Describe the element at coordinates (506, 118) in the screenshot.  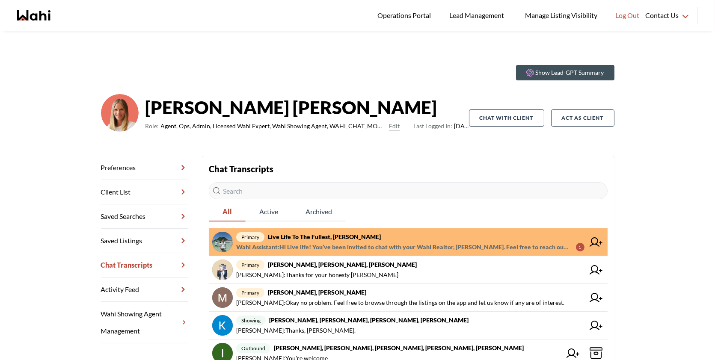
I see `button: Chat with client` at that location.